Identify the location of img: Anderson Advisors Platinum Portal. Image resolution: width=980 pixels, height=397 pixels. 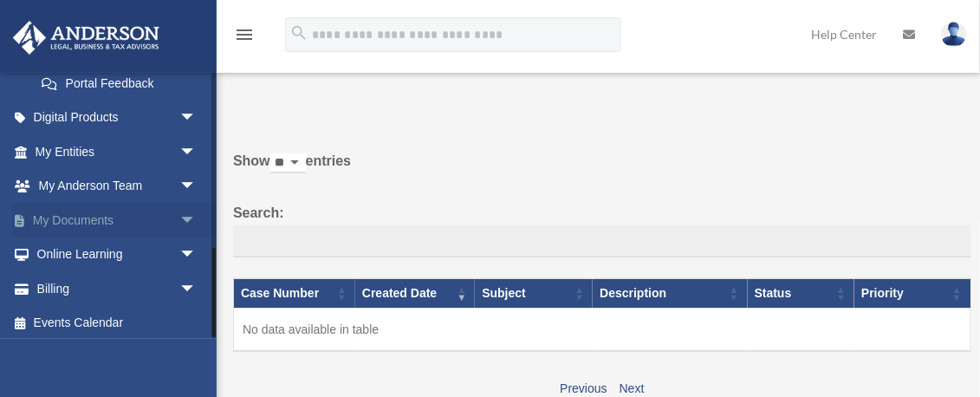
(86, 37).